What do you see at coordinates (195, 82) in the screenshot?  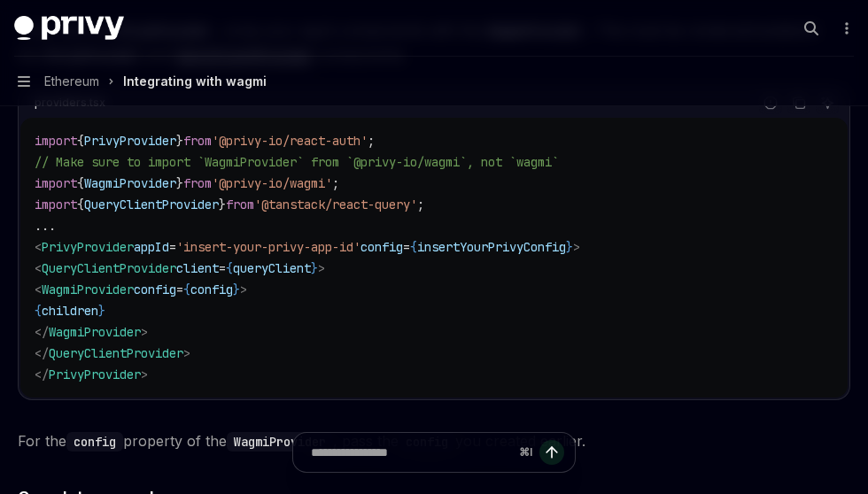 I see `div: Integrating with wagmi` at bounding box center [195, 82].